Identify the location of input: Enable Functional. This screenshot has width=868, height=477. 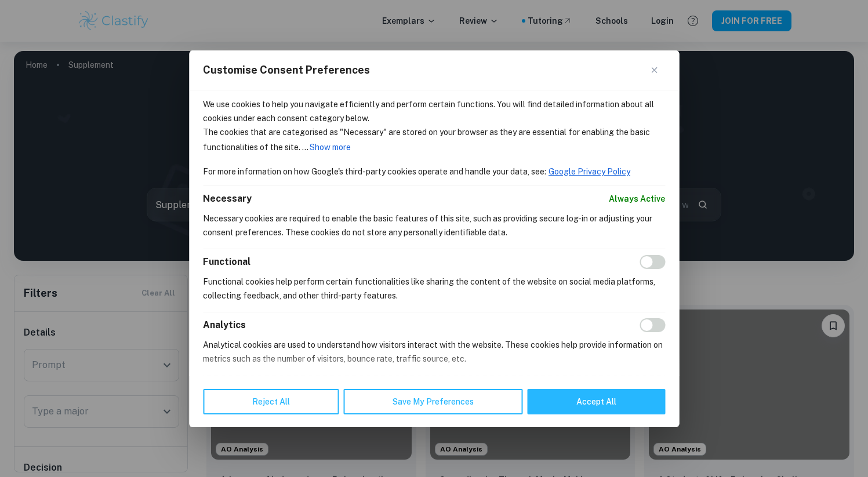
(652, 262).